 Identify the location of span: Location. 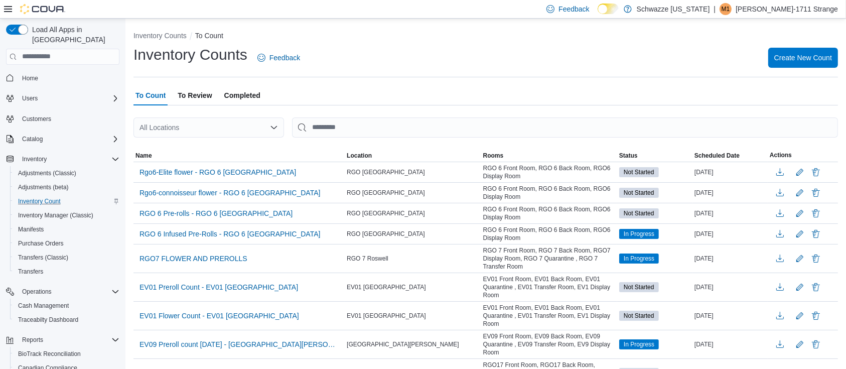
(359, 156).